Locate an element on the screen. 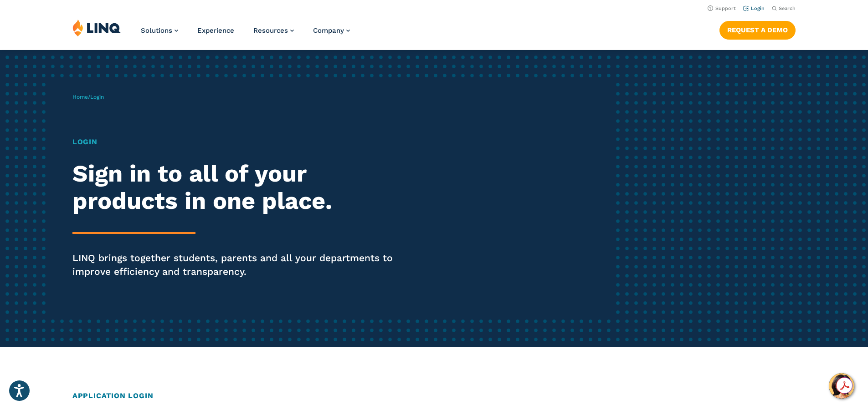  a: Home is located at coordinates (80, 97).